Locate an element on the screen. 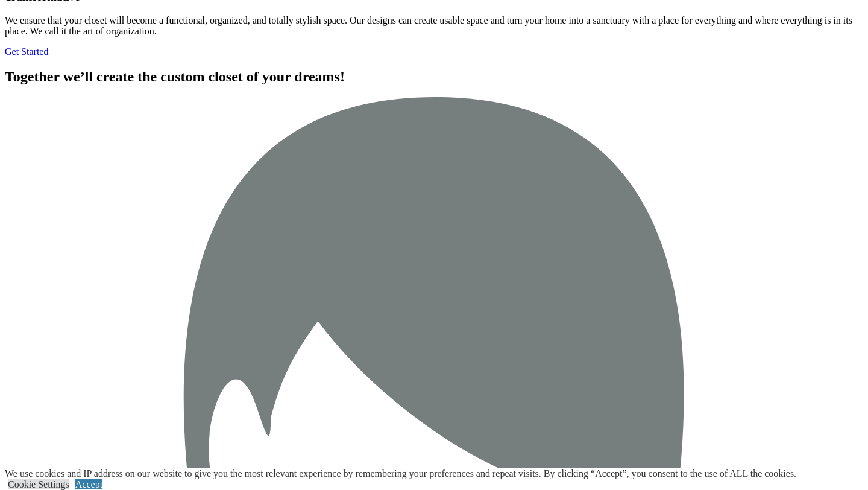 This screenshot has height=490, width=868. a: Get Started is located at coordinates (27, 51).